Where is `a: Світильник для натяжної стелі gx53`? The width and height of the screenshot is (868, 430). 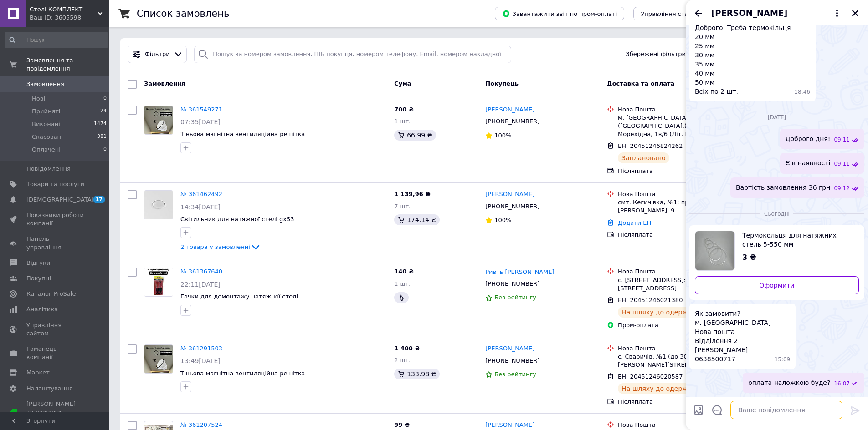 a: Світильник для натяжної стелі gx53 is located at coordinates (238, 219).